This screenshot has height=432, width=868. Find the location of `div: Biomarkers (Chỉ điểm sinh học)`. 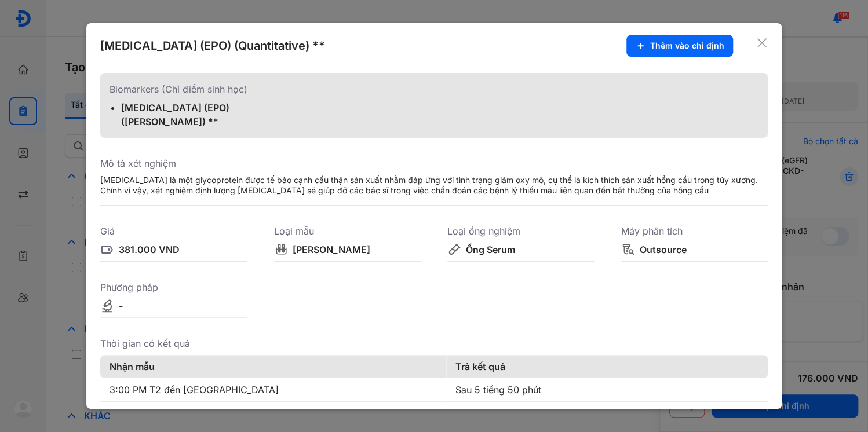

div: Biomarkers (Chỉ điểm sinh học) is located at coordinates (434, 89).